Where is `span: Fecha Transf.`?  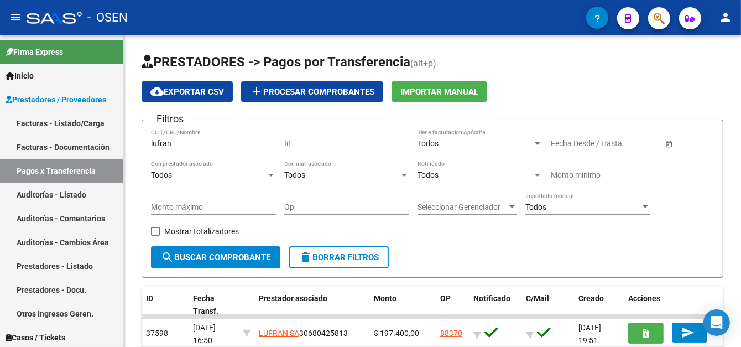 span: Fecha Transf. is located at coordinates (206, 304).